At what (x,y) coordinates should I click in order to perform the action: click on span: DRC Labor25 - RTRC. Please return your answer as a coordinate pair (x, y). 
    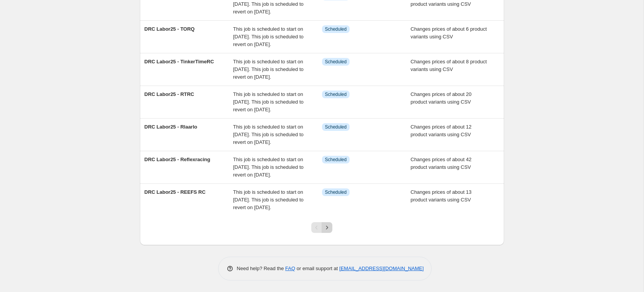
    Looking at the image, I should click on (169, 94).